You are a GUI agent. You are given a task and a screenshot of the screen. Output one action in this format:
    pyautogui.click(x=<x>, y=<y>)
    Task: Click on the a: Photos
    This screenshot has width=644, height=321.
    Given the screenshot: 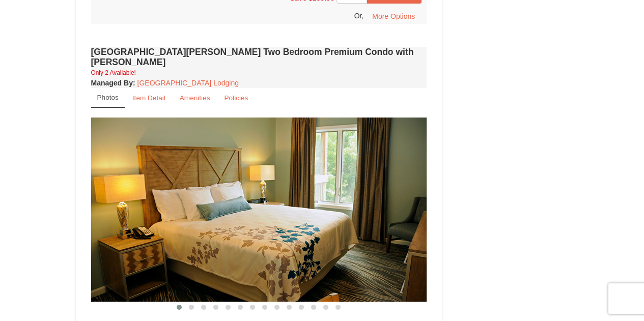 What is the action you would take?
    pyautogui.click(x=108, y=98)
    